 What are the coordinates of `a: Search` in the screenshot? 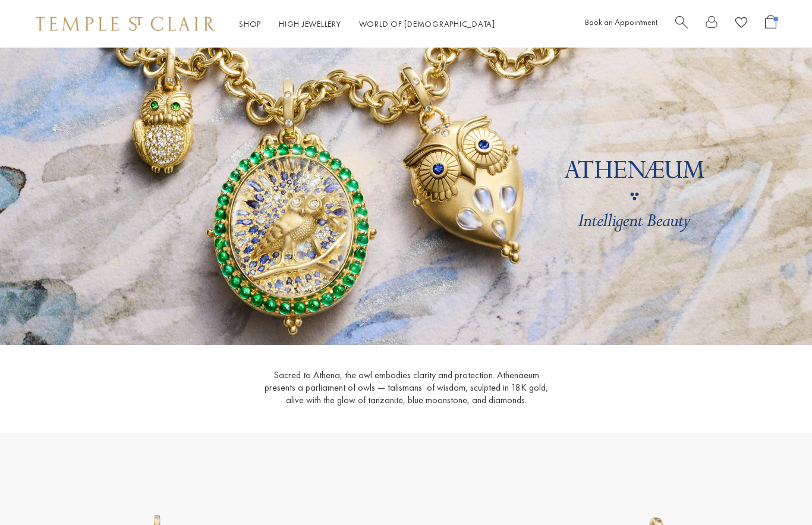 It's located at (681, 24).